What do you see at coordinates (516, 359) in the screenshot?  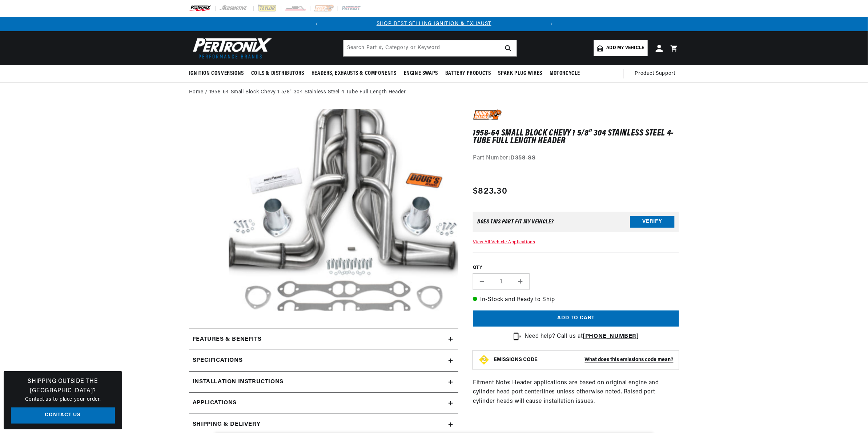 I see `strong: EMISSIONS CODE` at bounding box center [516, 359].